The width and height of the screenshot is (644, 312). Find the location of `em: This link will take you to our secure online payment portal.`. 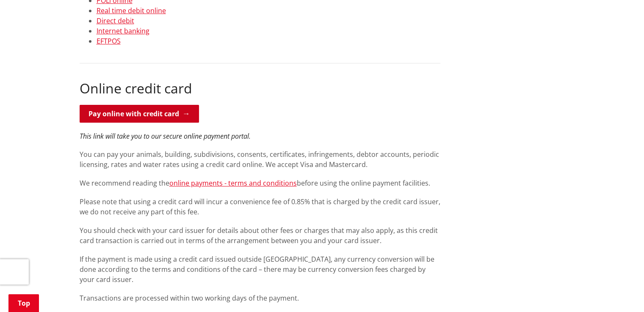

em: This link will take you to our secure online payment portal. is located at coordinates (165, 136).